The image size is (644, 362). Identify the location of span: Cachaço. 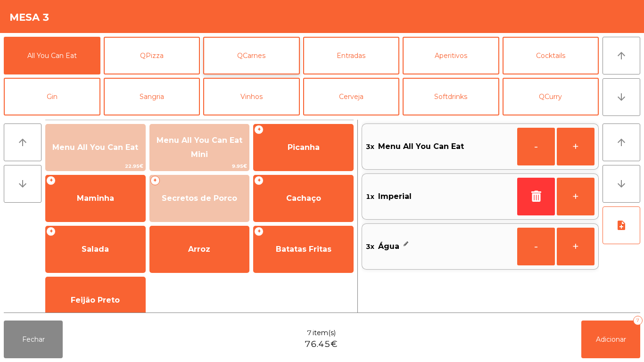
(303, 198).